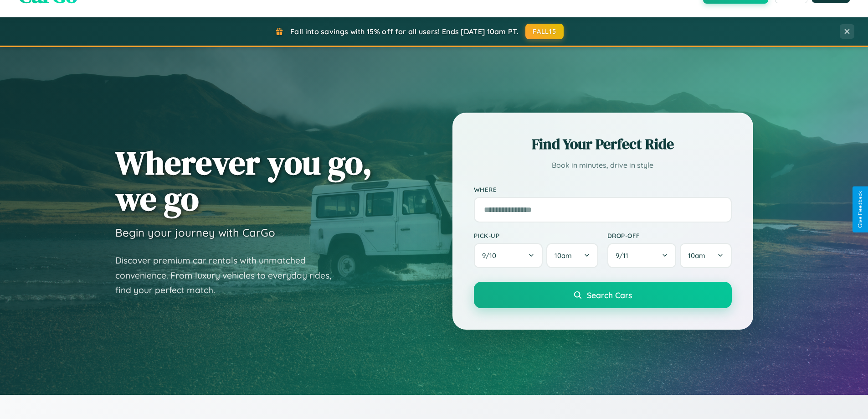  I want to click on div: Give Feedback, so click(860, 210).